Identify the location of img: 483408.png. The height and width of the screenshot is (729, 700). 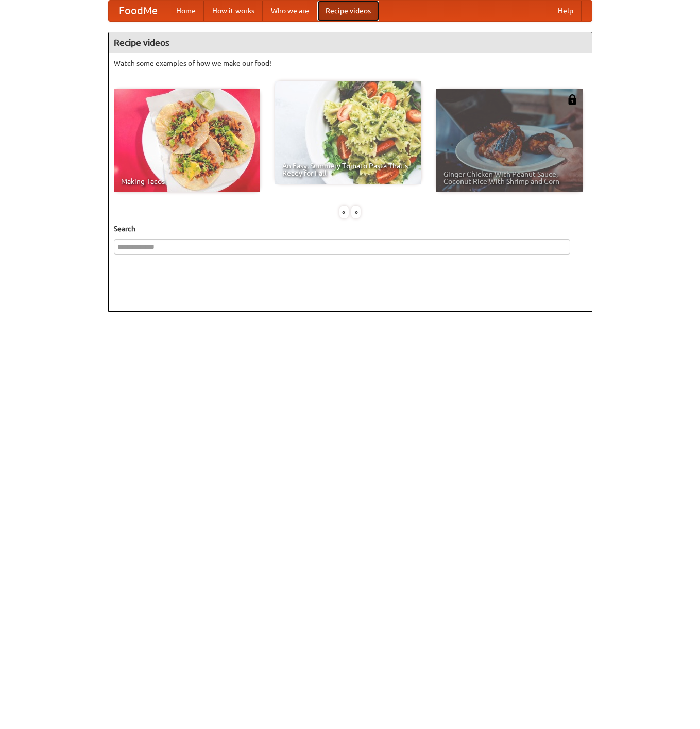
(572, 99).